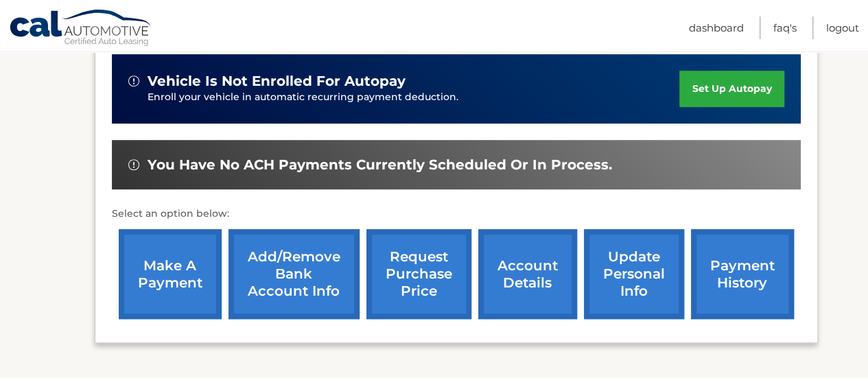 The image size is (868, 378). I want to click on a: FAQ's, so click(785, 27).